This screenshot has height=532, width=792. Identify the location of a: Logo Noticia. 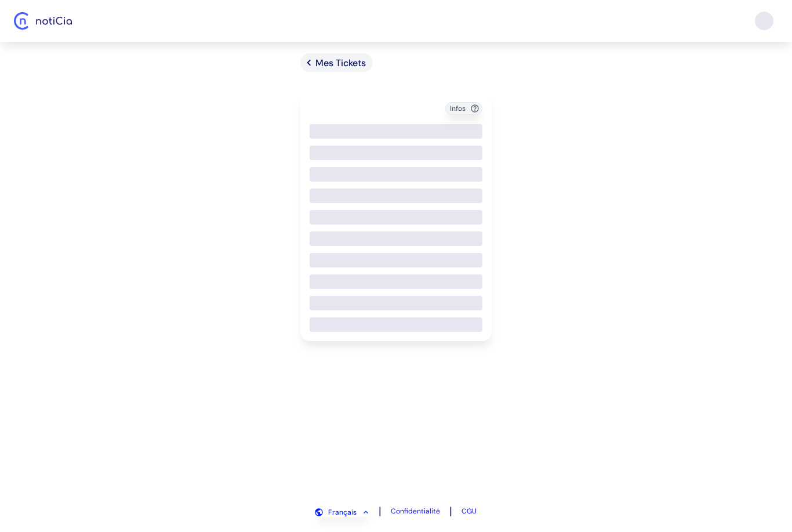
(43, 21).